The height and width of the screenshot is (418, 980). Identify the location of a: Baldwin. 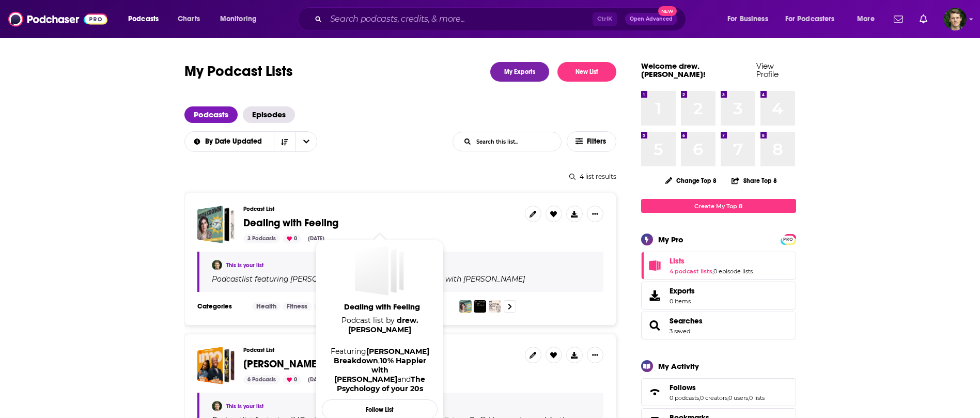
(216, 365).